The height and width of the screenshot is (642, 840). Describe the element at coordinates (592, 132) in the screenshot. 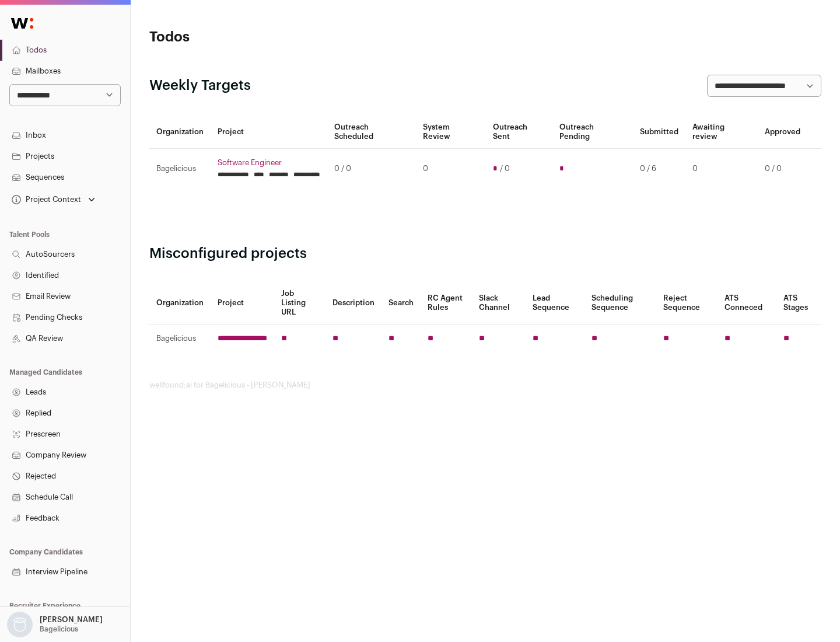

I see `th: Outreach Pending` at that location.